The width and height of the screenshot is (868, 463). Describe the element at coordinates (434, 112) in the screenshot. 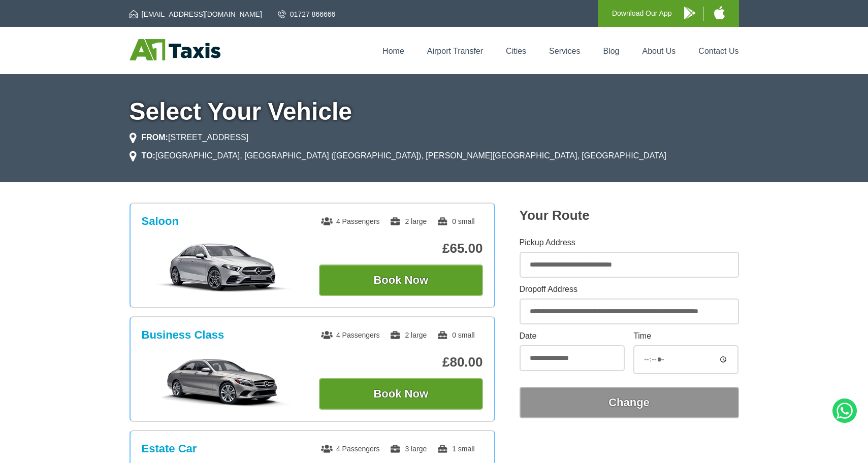

I see `h1: Select Your Vehicle` at that location.